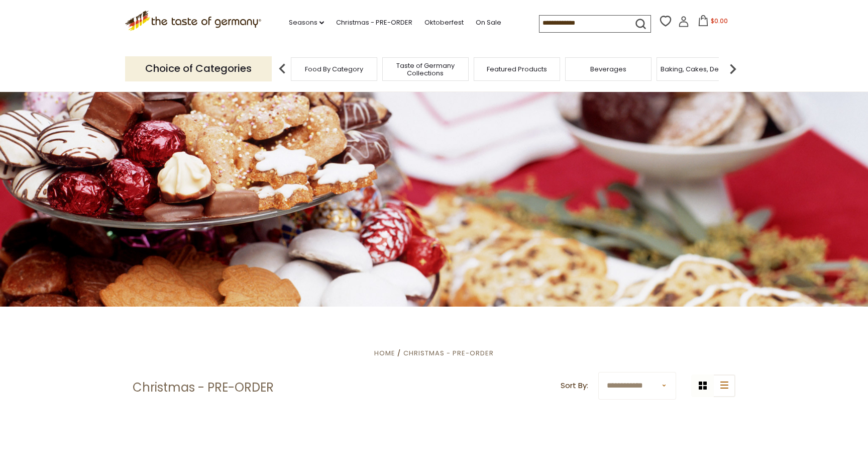 The width and height of the screenshot is (868, 469). What do you see at coordinates (198, 68) in the screenshot?
I see `p: Choice of Categories` at bounding box center [198, 68].